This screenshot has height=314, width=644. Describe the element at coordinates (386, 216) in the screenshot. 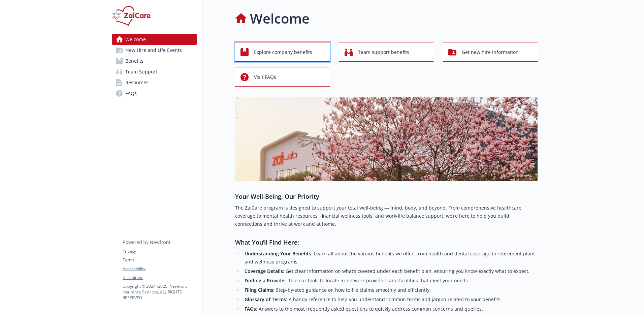

I see `p: The ZaiCare program is designed to support your total well-being — mind, body, and beyond. From c...` at that location.